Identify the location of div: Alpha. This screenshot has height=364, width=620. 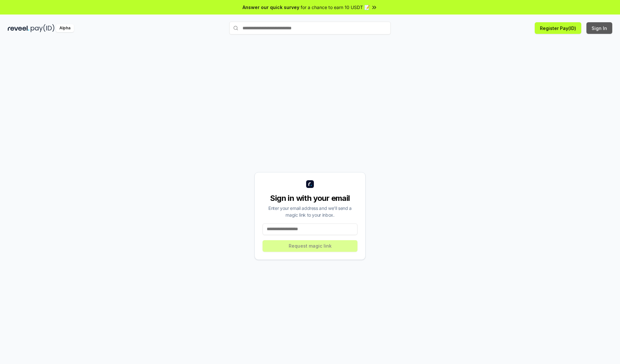
(65, 28).